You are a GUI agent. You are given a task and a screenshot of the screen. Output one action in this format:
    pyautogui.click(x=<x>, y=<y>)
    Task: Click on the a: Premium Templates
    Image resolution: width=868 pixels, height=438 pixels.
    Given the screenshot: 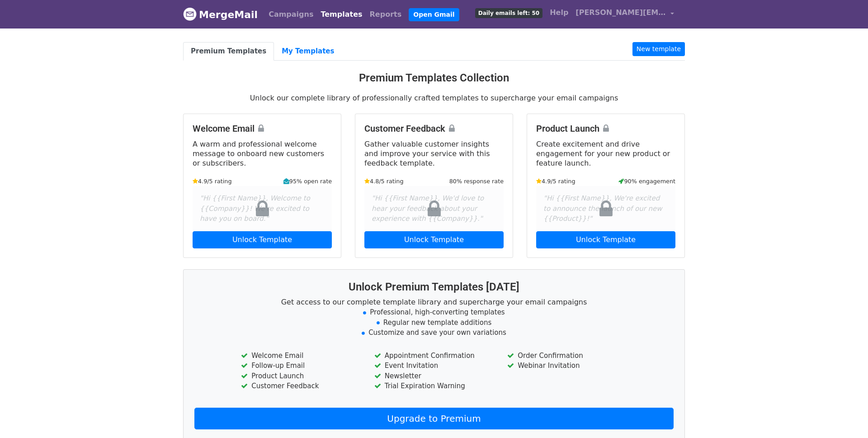 What is the action you would take?
    pyautogui.click(x=229, y=51)
    